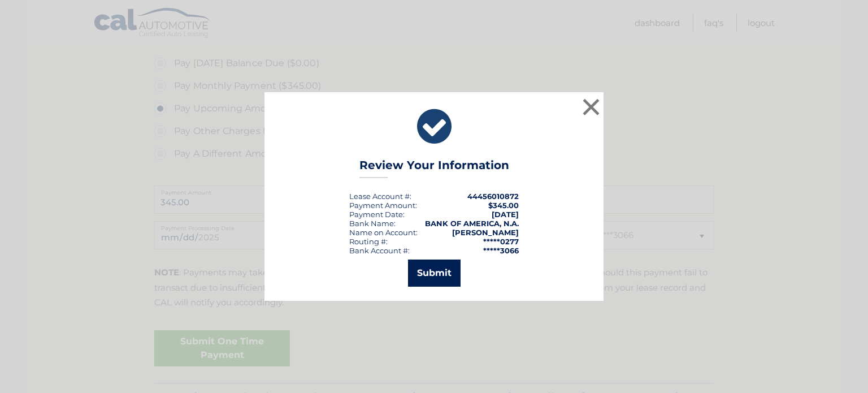 This screenshot has width=868, height=393. I want to click on div: Bank Account #:, so click(379, 250).